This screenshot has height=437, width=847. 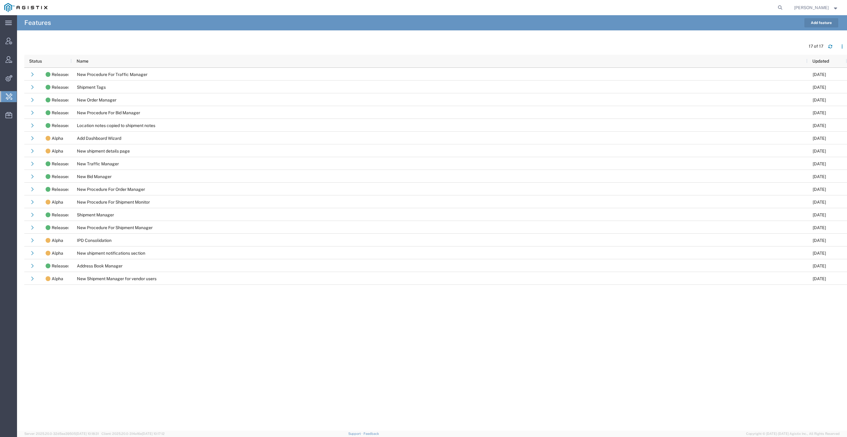 What do you see at coordinates (820, 253) in the screenshot?
I see `span: 06/26/2025` at bounding box center [820, 253].